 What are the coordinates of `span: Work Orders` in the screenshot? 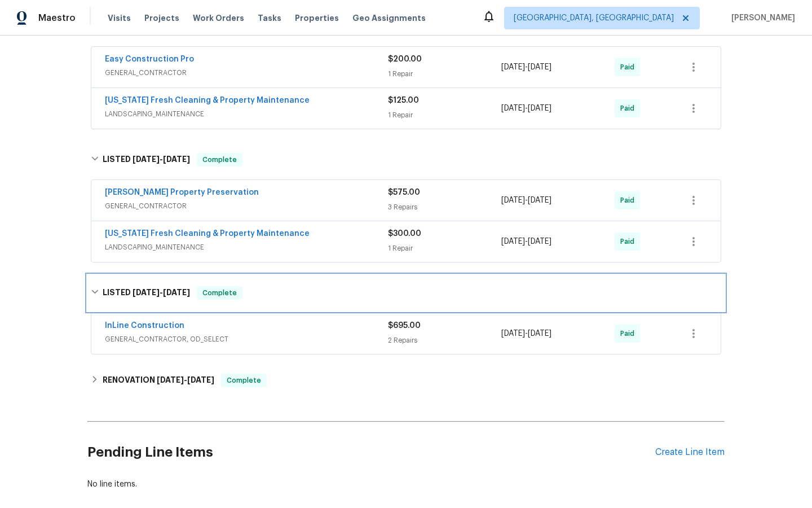 It's located at (218, 18).